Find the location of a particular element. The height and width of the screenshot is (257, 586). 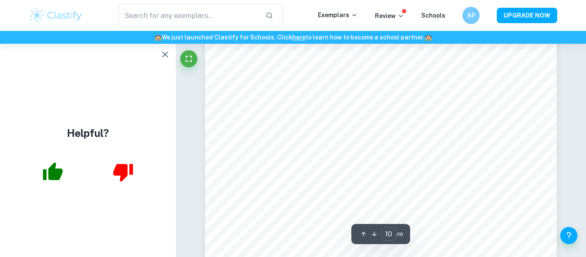

img: Clastify logo is located at coordinates (56, 15).